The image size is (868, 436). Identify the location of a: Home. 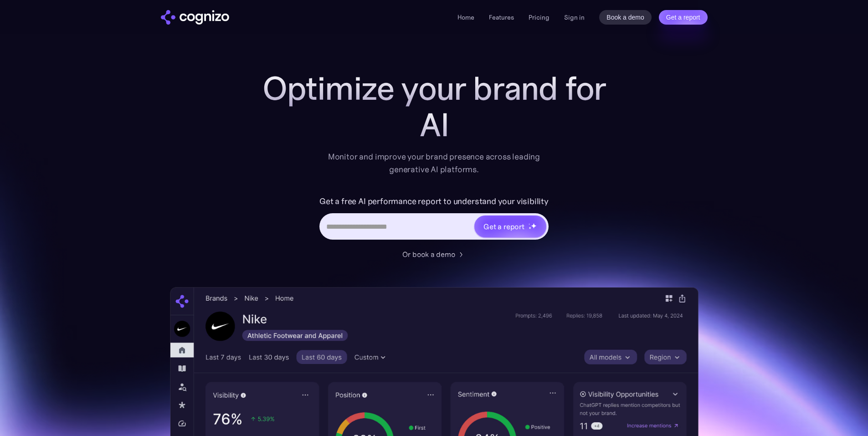
(466, 17).